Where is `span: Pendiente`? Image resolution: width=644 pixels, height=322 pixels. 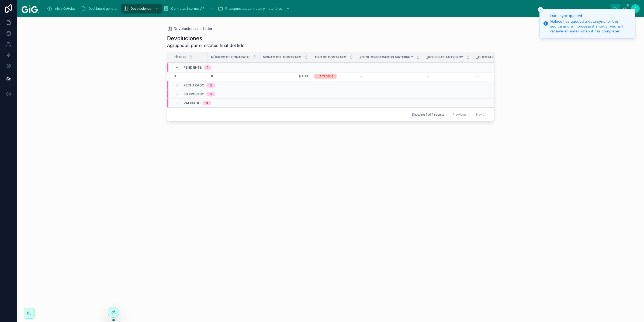
span: Pendiente is located at coordinates (192, 67).